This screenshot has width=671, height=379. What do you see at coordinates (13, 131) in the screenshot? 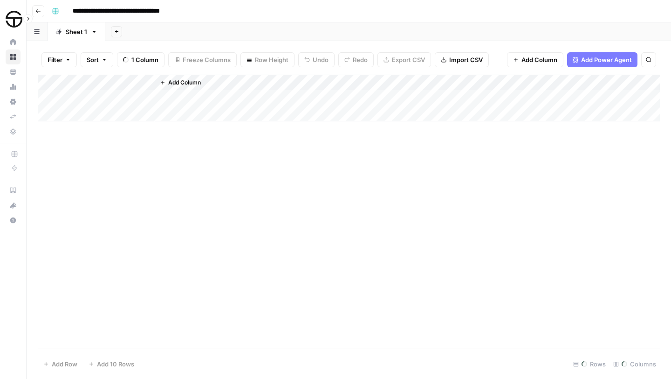
I see `a: Data Library` at bounding box center [13, 131].